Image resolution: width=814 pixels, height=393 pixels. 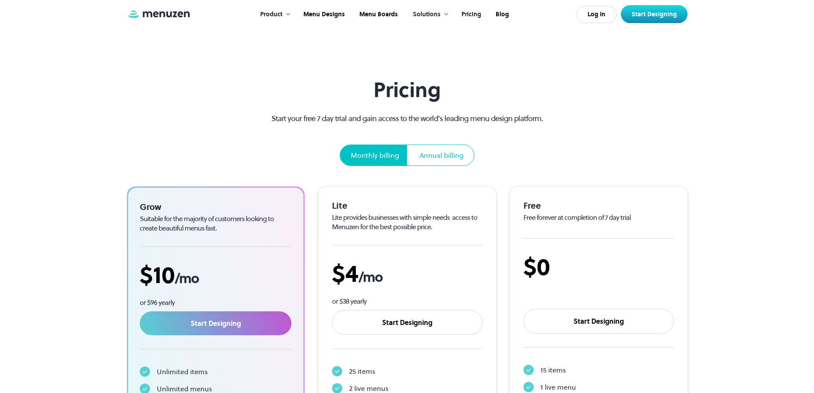 I want to click on div: $0, so click(x=598, y=266).